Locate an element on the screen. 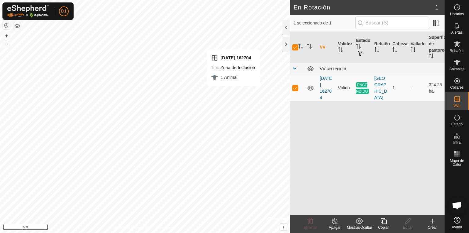  span: D1 is located at coordinates (64, 11).